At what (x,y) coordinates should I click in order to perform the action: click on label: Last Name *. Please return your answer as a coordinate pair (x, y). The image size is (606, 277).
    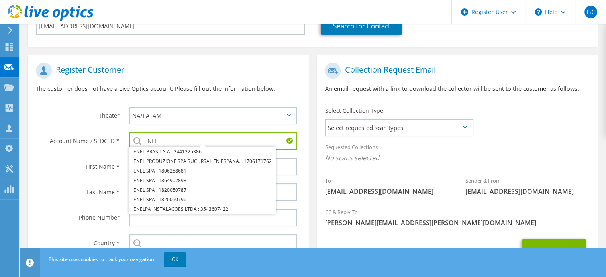
    Looking at the image, I should click on (78, 190).